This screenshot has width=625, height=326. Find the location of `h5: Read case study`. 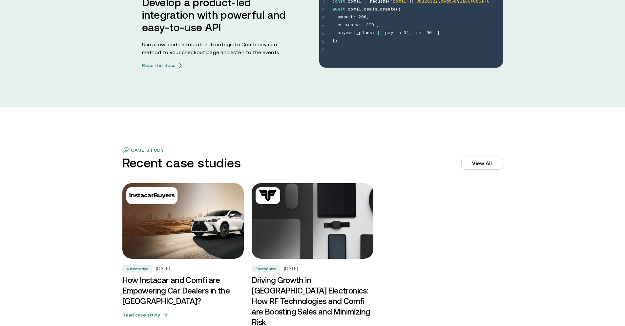

h5: Read case study is located at coordinates (141, 315).